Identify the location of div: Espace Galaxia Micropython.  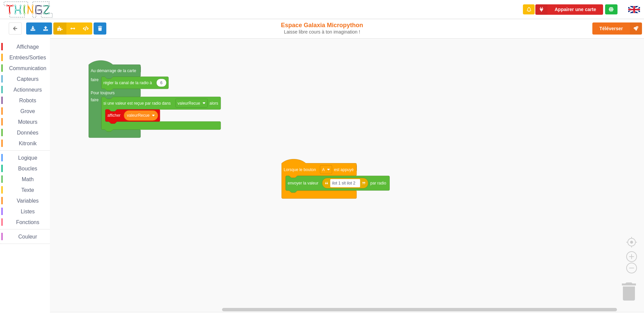
(322, 28).